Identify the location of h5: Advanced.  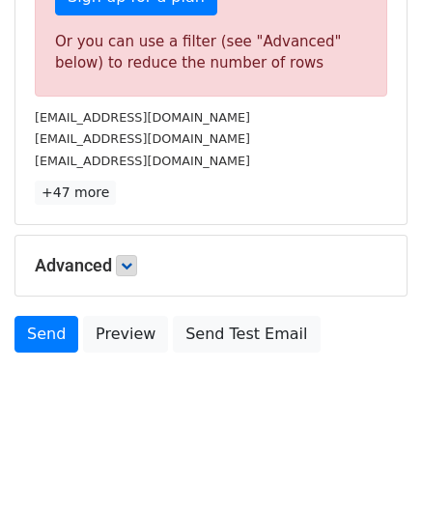
(211, 266).